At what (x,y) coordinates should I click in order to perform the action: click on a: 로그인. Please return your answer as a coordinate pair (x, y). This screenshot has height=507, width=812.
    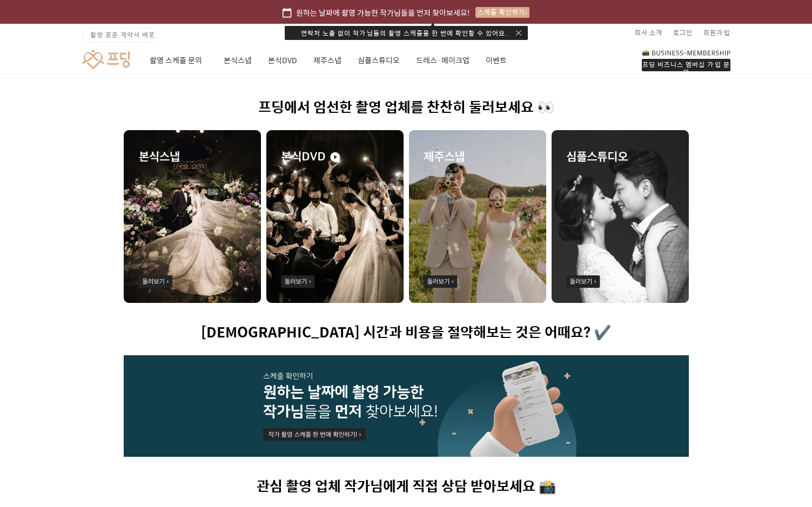
    Looking at the image, I should click on (683, 33).